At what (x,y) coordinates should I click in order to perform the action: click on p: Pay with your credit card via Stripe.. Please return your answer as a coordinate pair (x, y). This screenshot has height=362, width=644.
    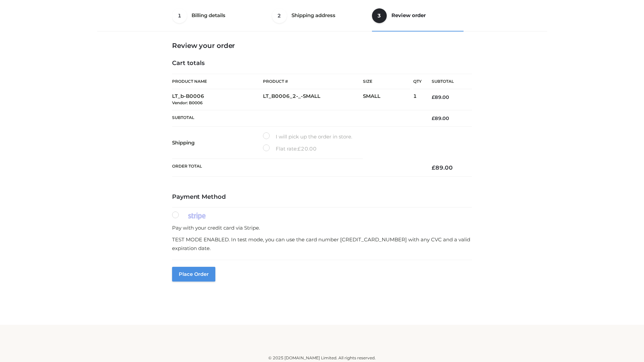
    Looking at the image, I should click on (322, 228).